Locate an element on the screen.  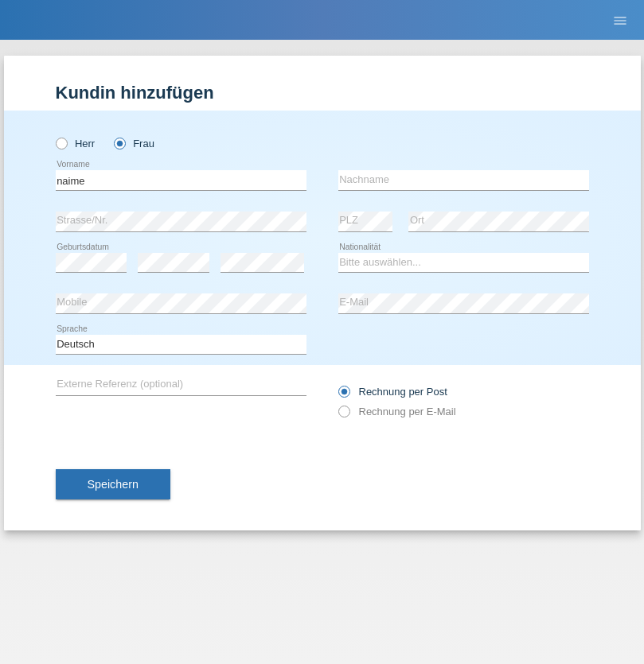
button: Speichern is located at coordinates (113, 485).